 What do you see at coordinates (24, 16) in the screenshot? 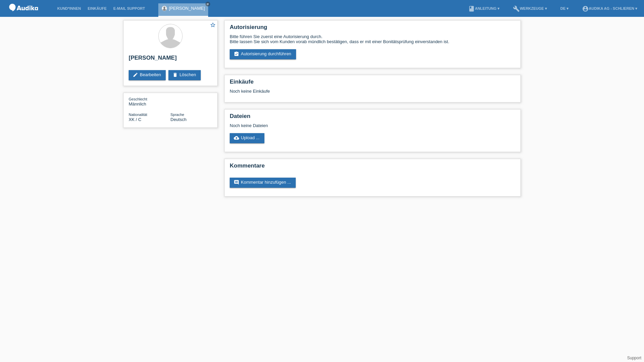
I see `a: POS — MF Group` at bounding box center [24, 16].